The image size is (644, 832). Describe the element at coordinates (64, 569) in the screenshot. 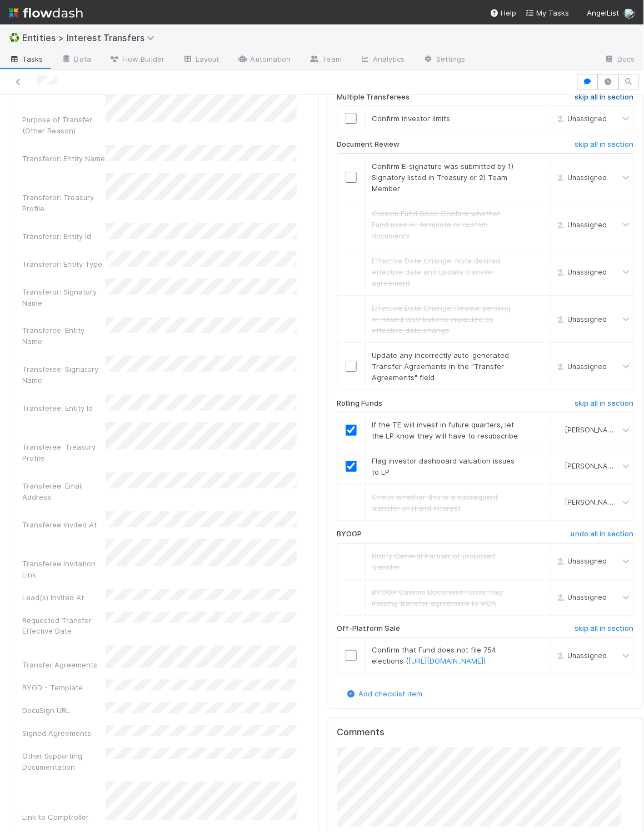

I see `div: Transferee Invitation Link` at that location.